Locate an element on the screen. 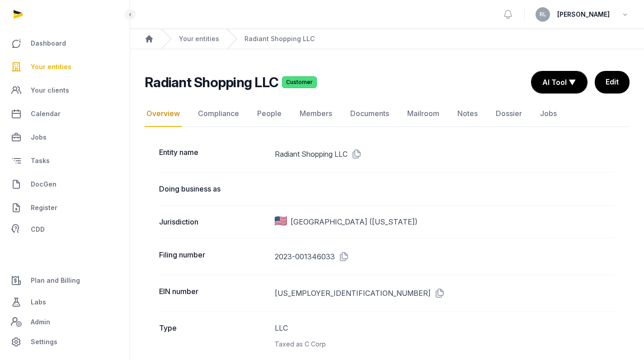 The height and width of the screenshot is (360, 644). dt: EIN number is located at coordinates (213, 293).